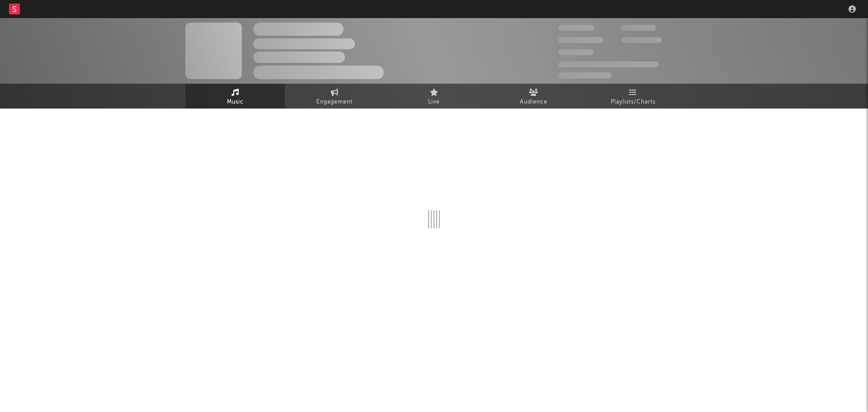 The height and width of the screenshot is (412, 868). What do you see at coordinates (608, 64) in the screenshot?
I see `span: 50 000 000 Monthly Listeners` at bounding box center [608, 64].